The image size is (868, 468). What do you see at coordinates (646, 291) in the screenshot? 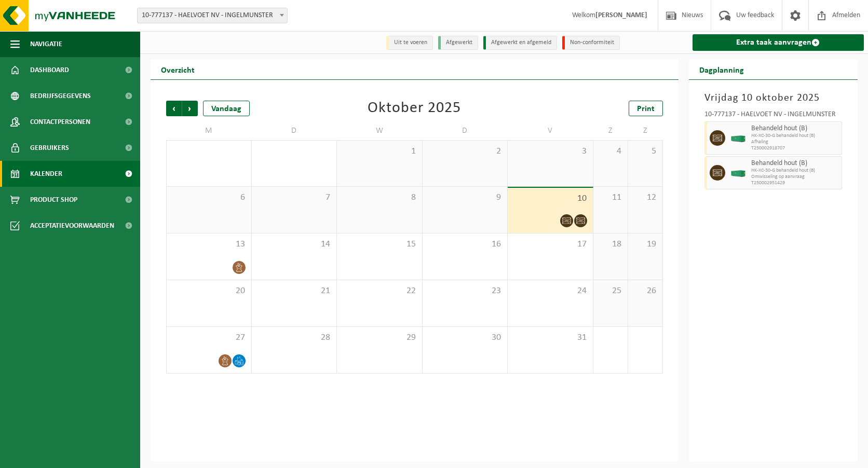
I see `span: 26` at bounding box center [646, 291].